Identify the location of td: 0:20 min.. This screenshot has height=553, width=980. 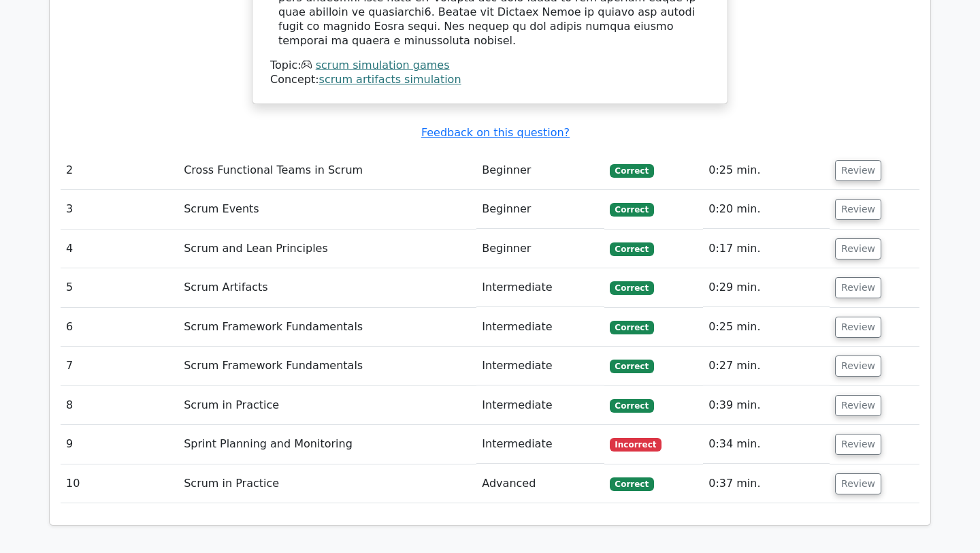
(767, 209).